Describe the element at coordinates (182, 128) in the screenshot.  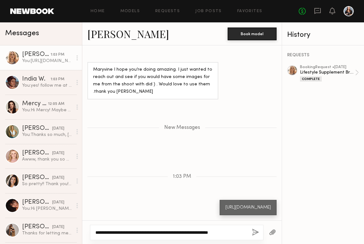
I see `span: New Messages` at that location.